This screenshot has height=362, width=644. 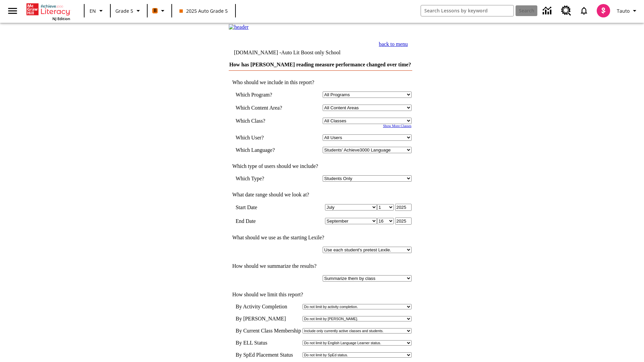 What do you see at coordinates (97, 10) in the screenshot?
I see `button: Language: EN, Select a language` at bounding box center [97, 10].